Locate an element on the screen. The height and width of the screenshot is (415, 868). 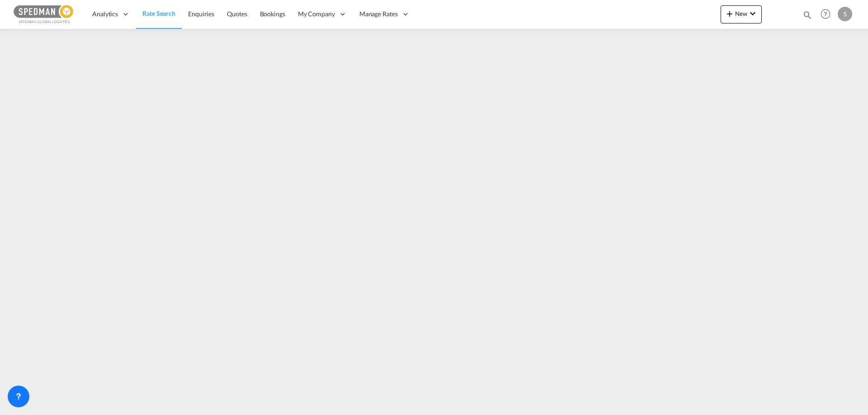
div: S is located at coordinates (845, 14).